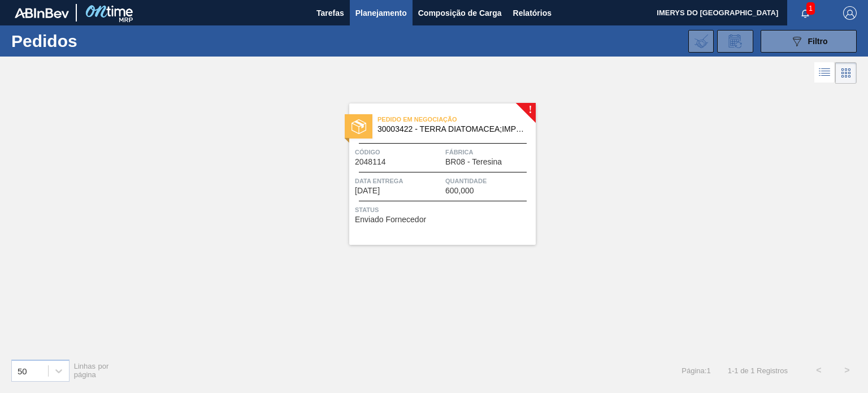 Image resolution: width=868 pixels, height=393 pixels. What do you see at coordinates (22, 371) in the screenshot?
I see `div: 50` at bounding box center [22, 371].